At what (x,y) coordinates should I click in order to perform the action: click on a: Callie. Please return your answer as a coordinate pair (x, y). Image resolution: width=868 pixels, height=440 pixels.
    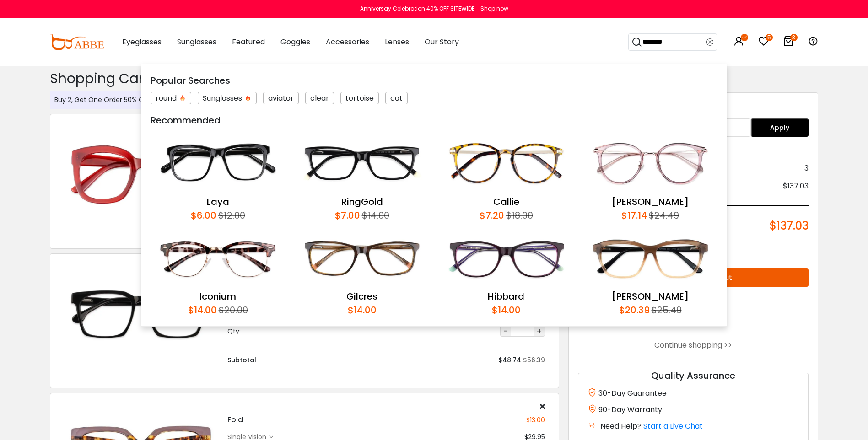
    Looking at the image, I should click on (506, 202).